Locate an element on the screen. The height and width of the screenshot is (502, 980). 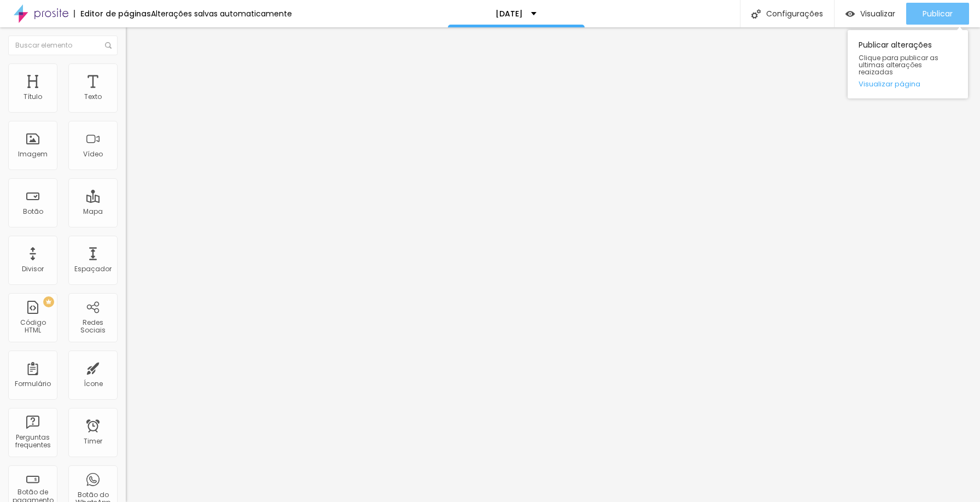
div: Divisor is located at coordinates (33, 270).